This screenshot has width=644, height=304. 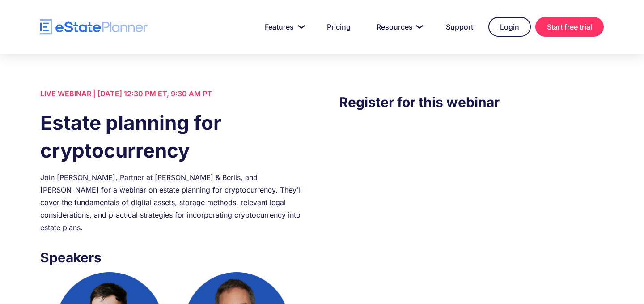 I want to click on h3: Register for this webinar, so click(x=472, y=102).